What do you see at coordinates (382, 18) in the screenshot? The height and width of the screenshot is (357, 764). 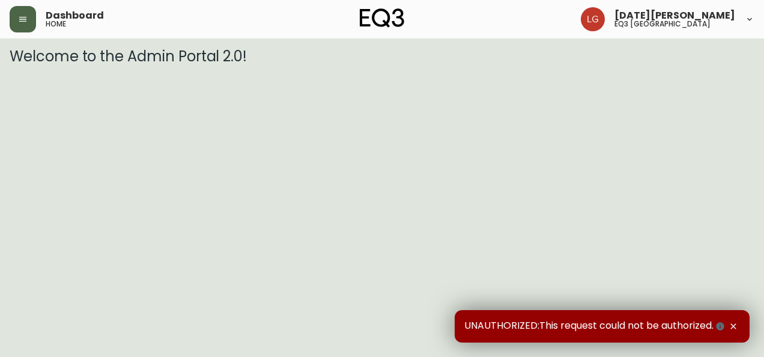 I see `img: logo` at bounding box center [382, 18].